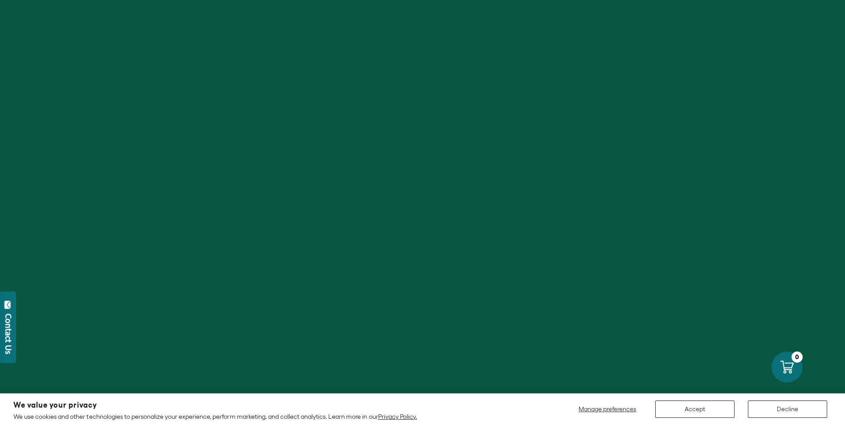 Image resolution: width=845 pixels, height=425 pixels. I want to click on button: Accept, so click(695, 409).